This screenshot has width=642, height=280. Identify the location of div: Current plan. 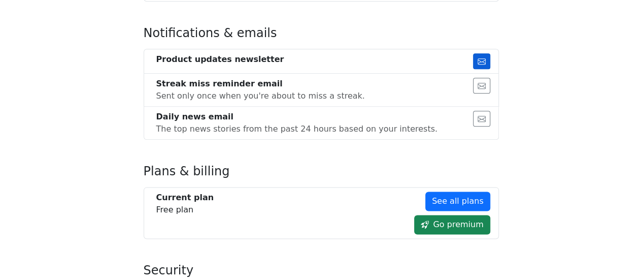
(185, 197).